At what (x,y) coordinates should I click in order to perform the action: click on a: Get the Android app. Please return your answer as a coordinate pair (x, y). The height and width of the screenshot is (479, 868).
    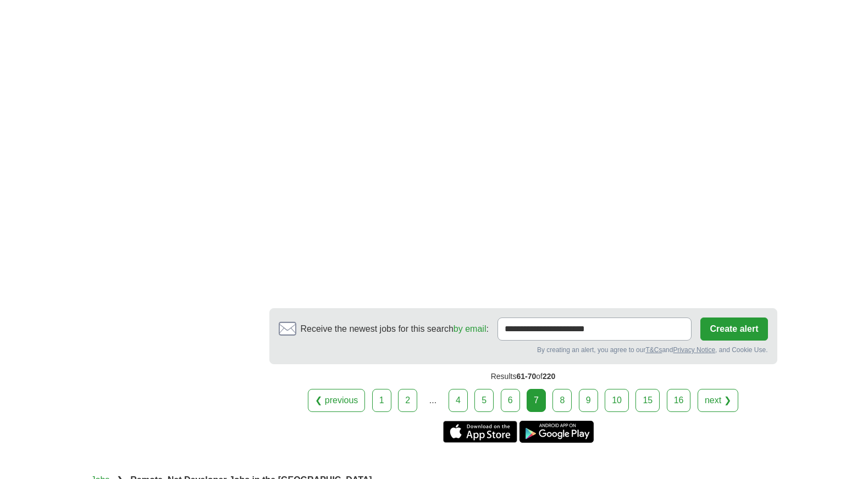
    Looking at the image, I should click on (556, 432).